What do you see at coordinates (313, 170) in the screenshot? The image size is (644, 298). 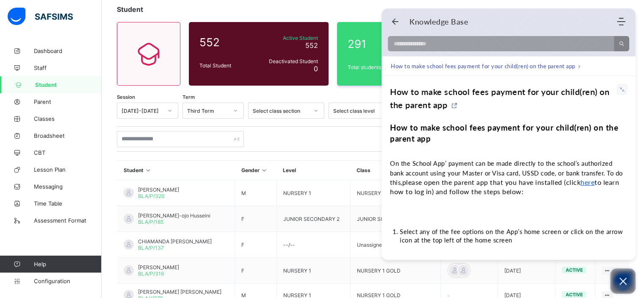 I see `th: Level` at bounding box center [313, 170].